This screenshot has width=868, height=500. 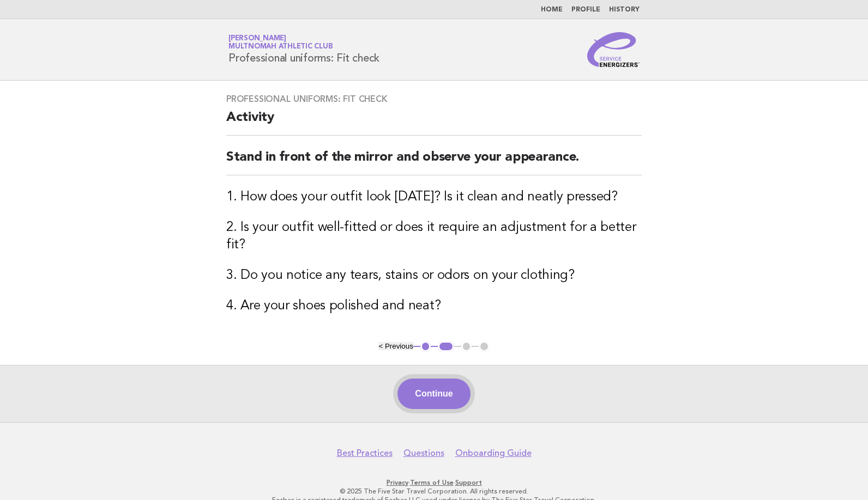 What do you see at coordinates (397, 483) in the screenshot?
I see `a: Privacy` at bounding box center [397, 483].